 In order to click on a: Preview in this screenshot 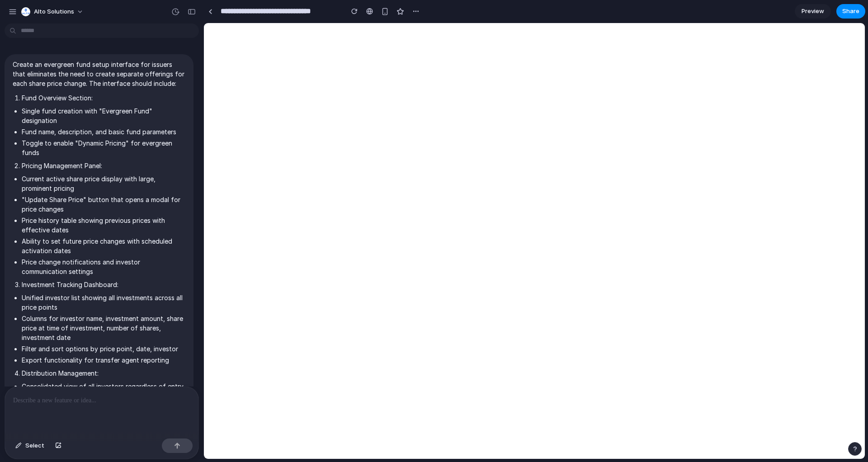, I will do `click(813, 11)`.